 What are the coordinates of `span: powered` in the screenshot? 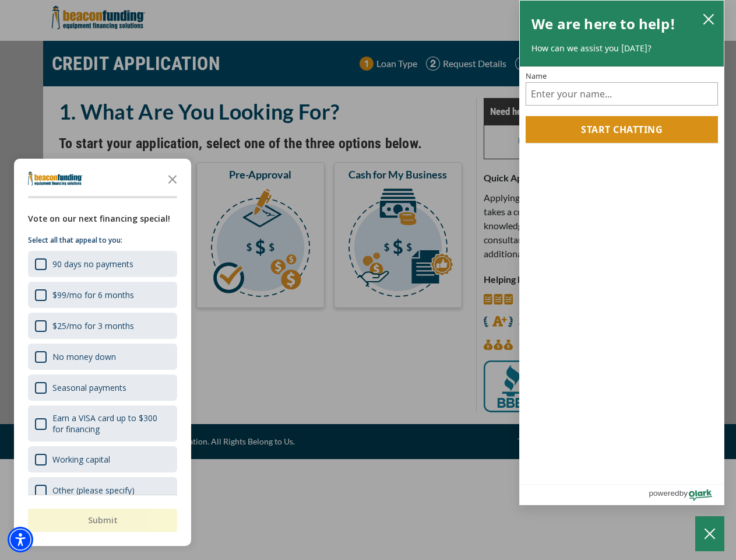 It's located at (664, 493).